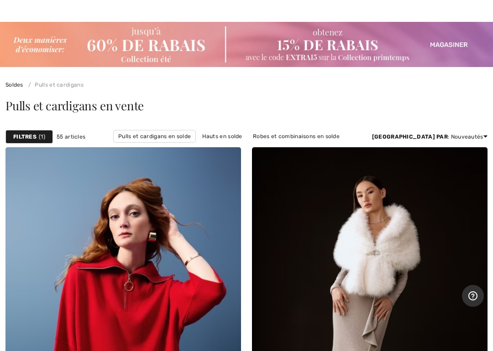 This screenshot has height=351, width=493. What do you see at coordinates (154, 136) in the screenshot?
I see `a: Pulls et cardigans en solde` at bounding box center [154, 136].